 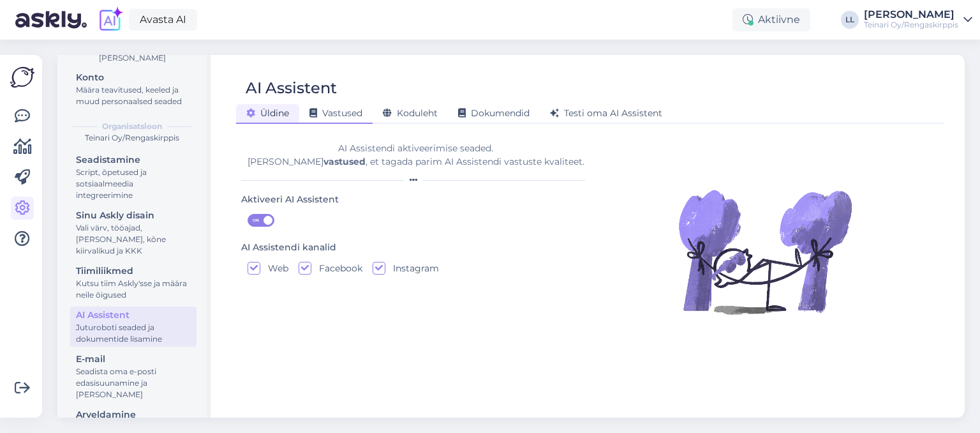 I want to click on div: LL, so click(x=850, y=20).